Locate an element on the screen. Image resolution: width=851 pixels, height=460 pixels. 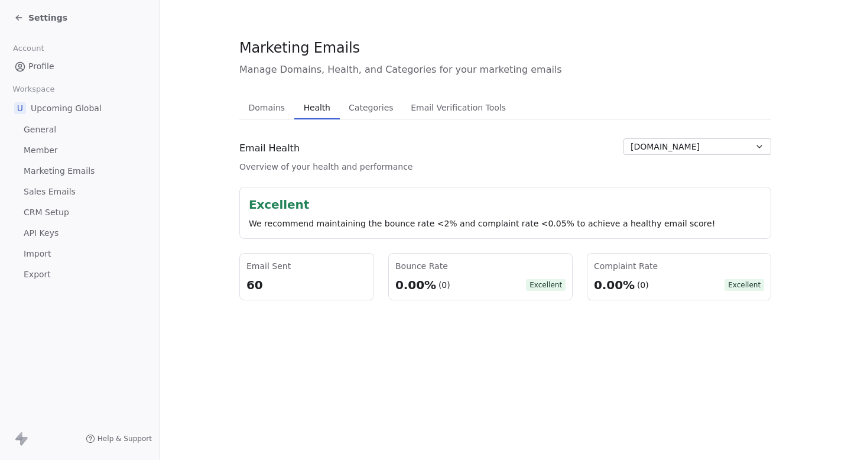
a: API Keys is located at coordinates (79, 233).